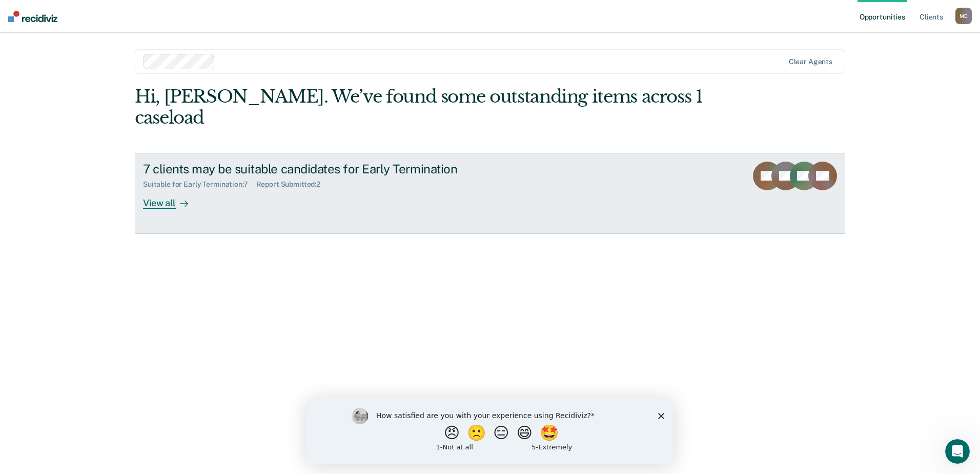 The width and height of the screenshot is (980, 474). I want to click on button: 3, so click(196, 35).